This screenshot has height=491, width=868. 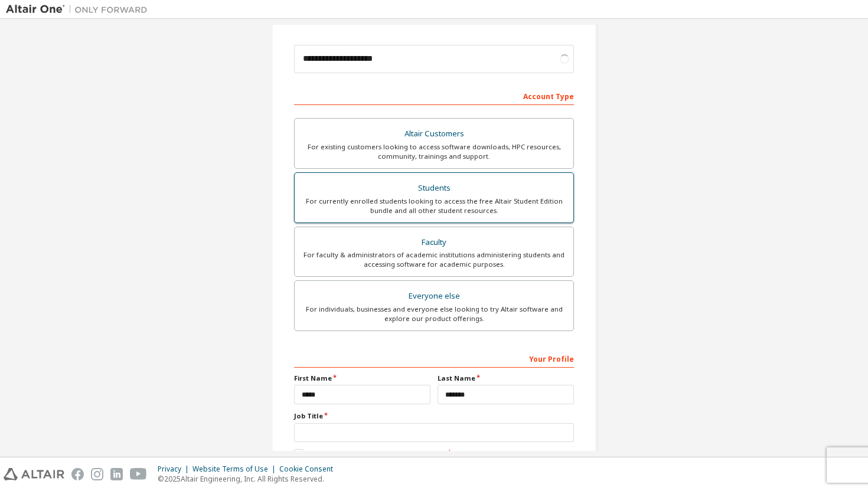 I want to click on div: Website Terms of Use, so click(x=236, y=469).